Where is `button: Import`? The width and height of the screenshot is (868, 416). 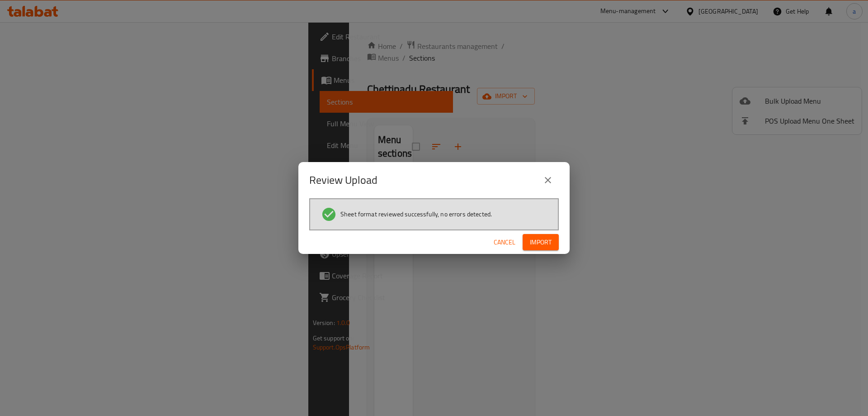
button: Import is located at coordinates (541, 242).